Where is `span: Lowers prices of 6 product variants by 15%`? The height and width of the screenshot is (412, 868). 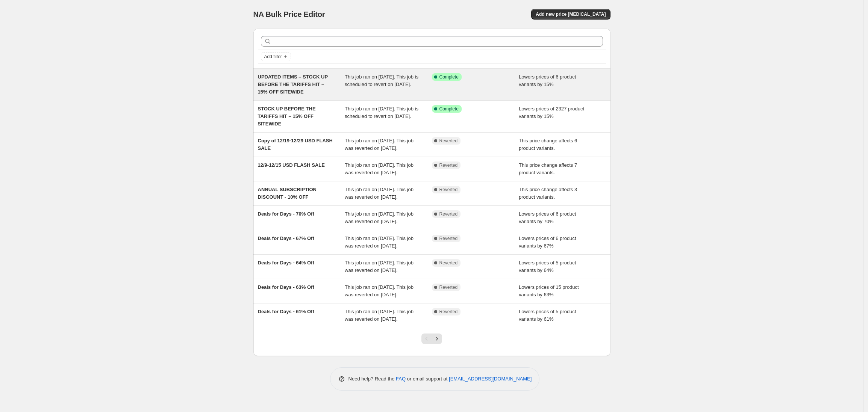
span: Lowers prices of 6 product variants by 15% is located at coordinates (547, 80).